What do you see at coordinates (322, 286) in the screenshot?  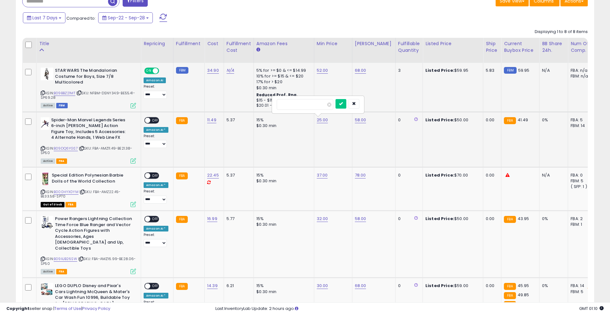 I see `a: 30.00` at bounding box center [322, 286].